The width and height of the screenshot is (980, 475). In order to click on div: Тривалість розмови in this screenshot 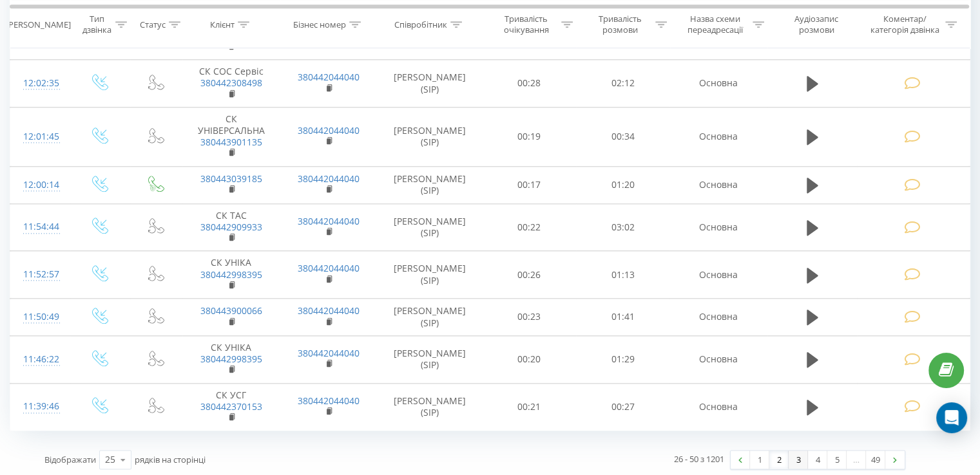, I will do `click(619, 24)`.